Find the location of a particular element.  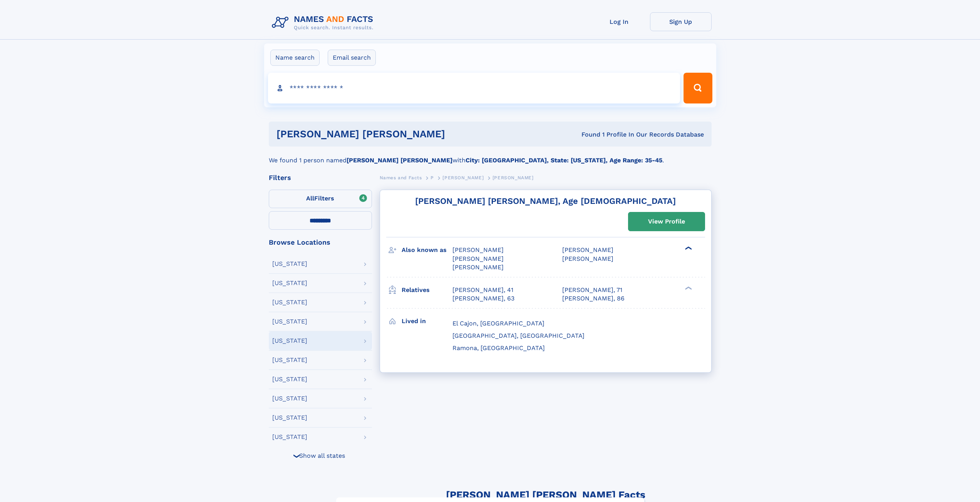

a: Sign Up is located at coordinates (681, 21).